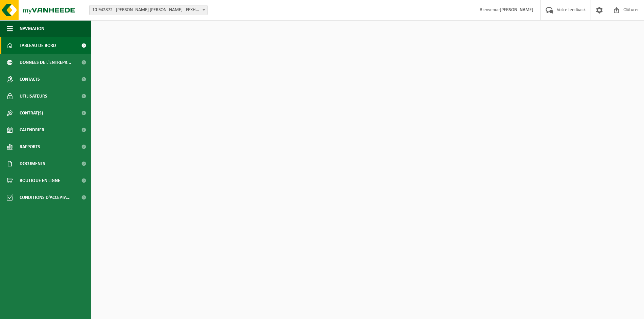 This screenshot has height=319, width=644. I want to click on span: Documents, so click(33, 164).